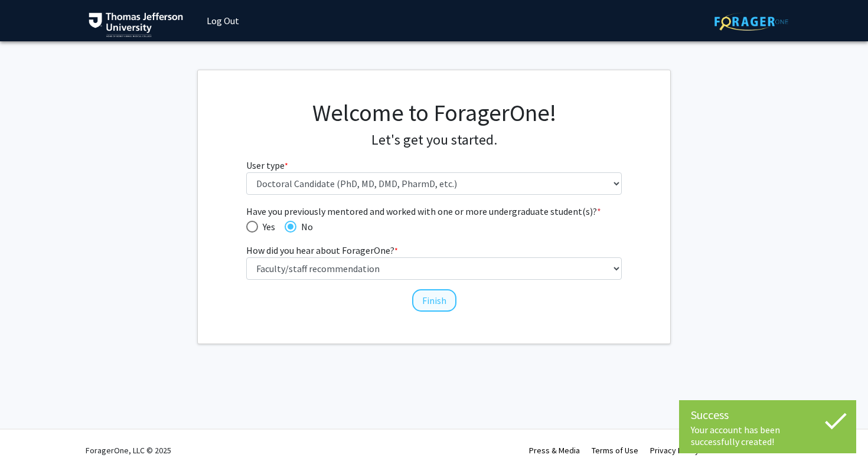 The height and width of the screenshot is (471, 868). Describe the element at coordinates (555, 450) in the screenshot. I see `a: Press & Media` at that location.